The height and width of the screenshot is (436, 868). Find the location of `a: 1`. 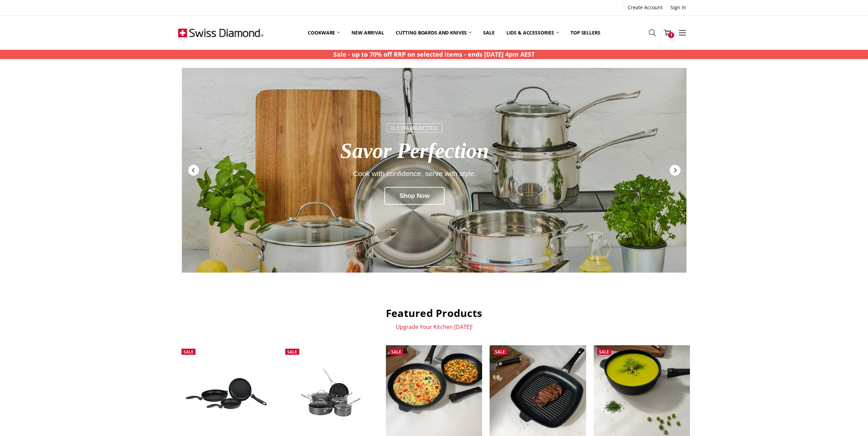

a: 1 is located at coordinates (668, 33).